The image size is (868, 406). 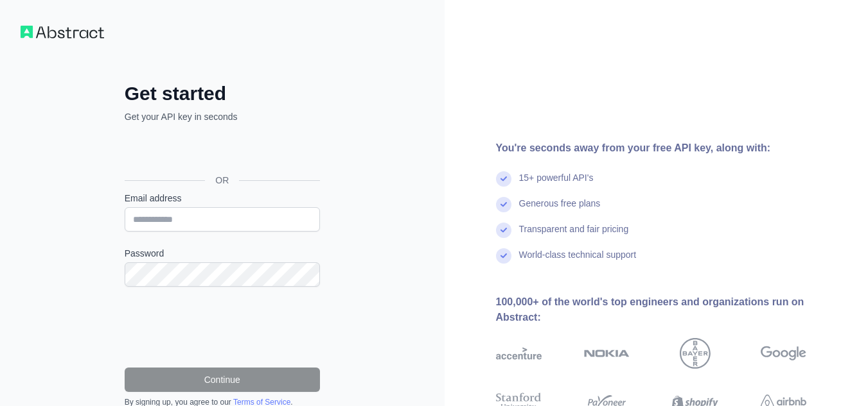 What do you see at coordinates (62, 32) in the screenshot?
I see `img: Workflow` at bounding box center [62, 32].